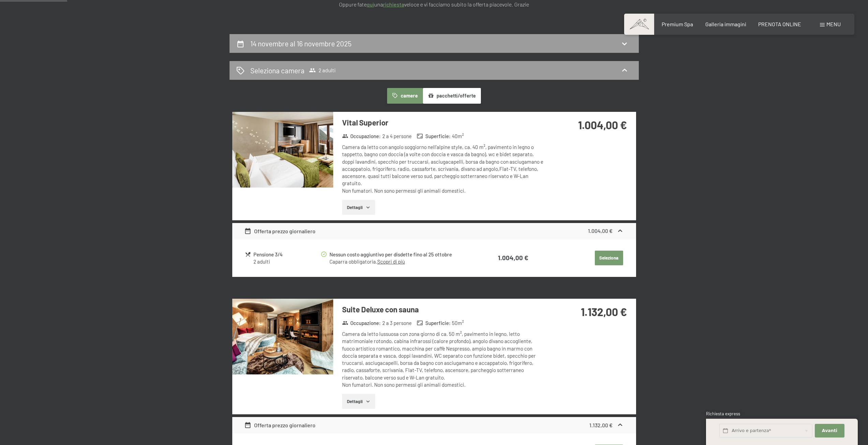 The width and height of the screenshot is (868, 445). I want to click on span: PRENOTA ONLINE, so click(780, 24).